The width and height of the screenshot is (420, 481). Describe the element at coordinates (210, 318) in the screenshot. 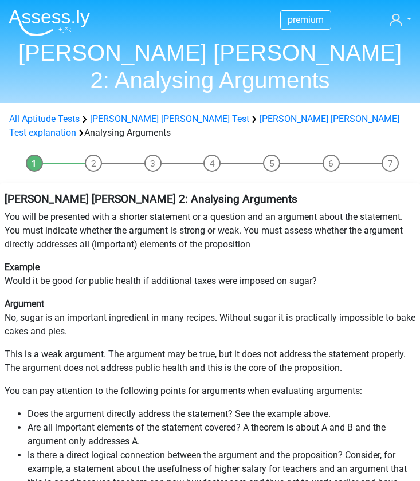

I see `p: No, sugar is an important ingredient in many recipes. Without sugar it is practically impossible ...` at that location.